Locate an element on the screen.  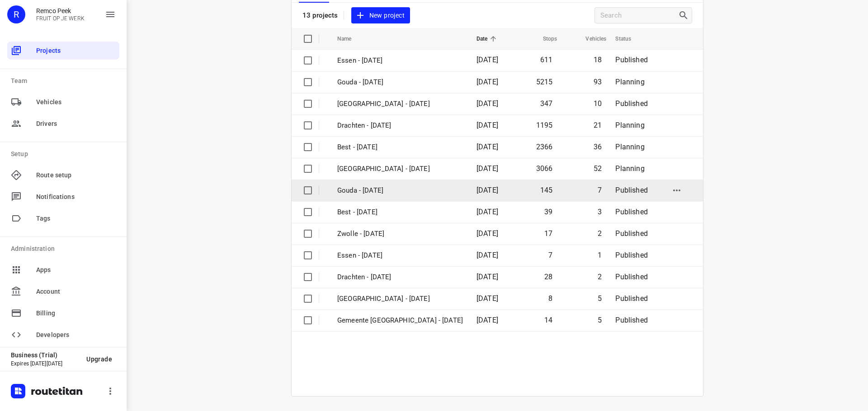
button: New project is located at coordinates (381, 15).